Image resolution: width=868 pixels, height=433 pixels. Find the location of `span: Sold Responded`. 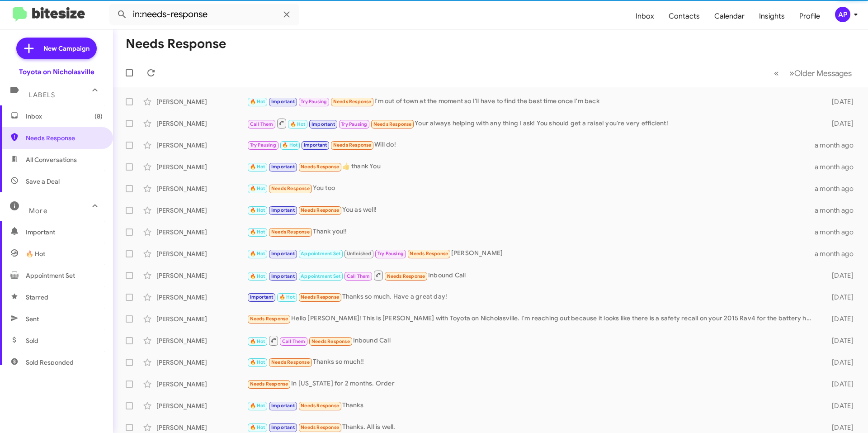

span: Sold Responded is located at coordinates (49, 363).